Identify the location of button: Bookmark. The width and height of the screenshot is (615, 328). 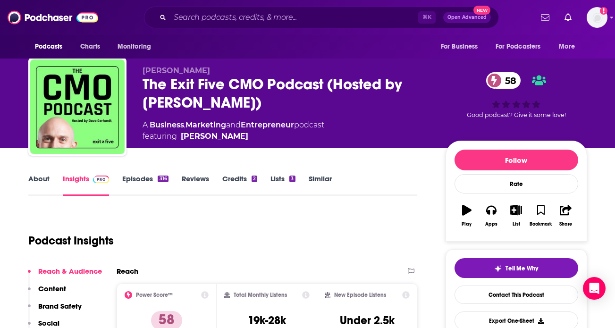
(541, 216).